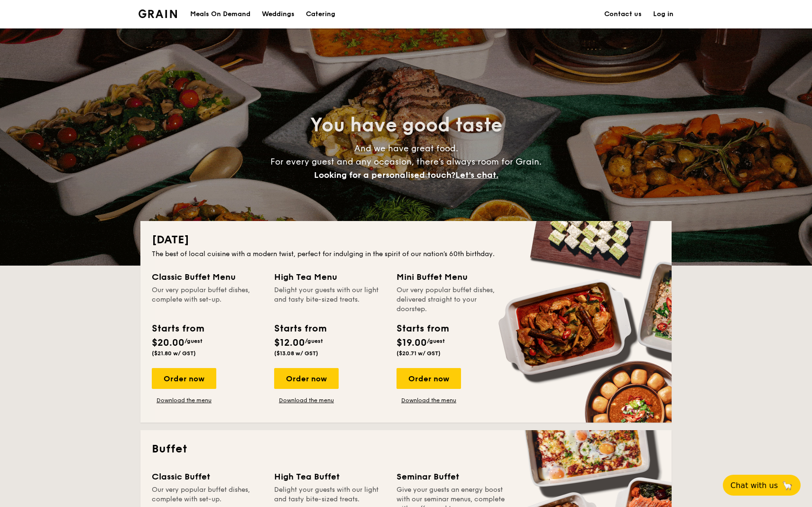 Image resolution: width=812 pixels, height=507 pixels. I want to click on div: Our very popular buffet dishes, delivered straight to your doorstep., so click(452, 300).